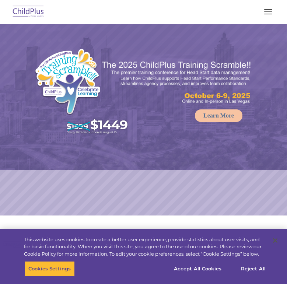 The width and height of the screenshot is (287, 284). What do you see at coordinates (219, 116) in the screenshot?
I see `a: Learn More` at bounding box center [219, 116].